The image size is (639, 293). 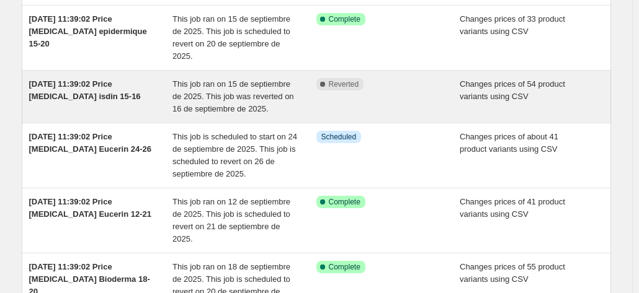 I want to click on span: Scheduled, so click(x=339, y=137).